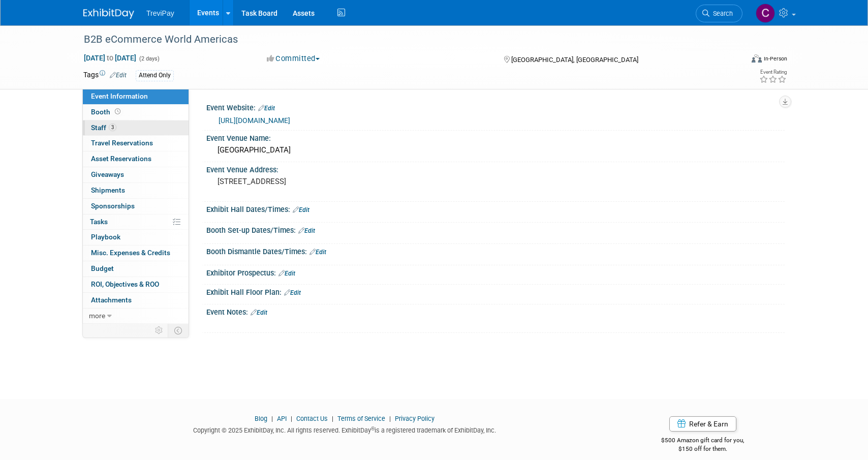  I want to click on img: Celia Ahrens, so click(765, 13).